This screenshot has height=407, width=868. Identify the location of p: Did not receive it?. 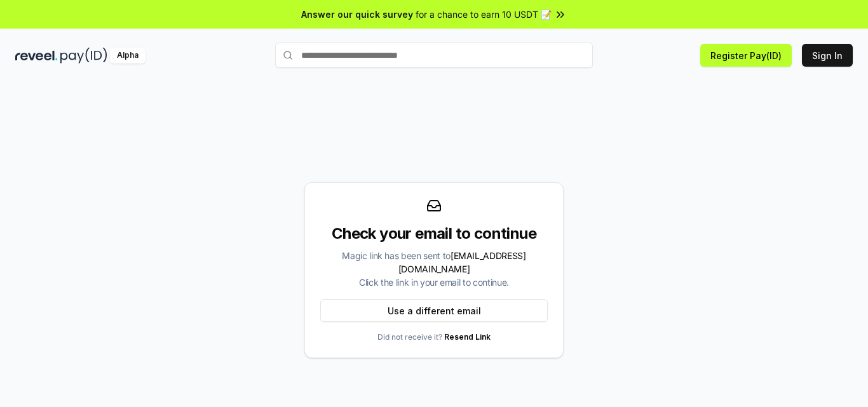
(434, 337).